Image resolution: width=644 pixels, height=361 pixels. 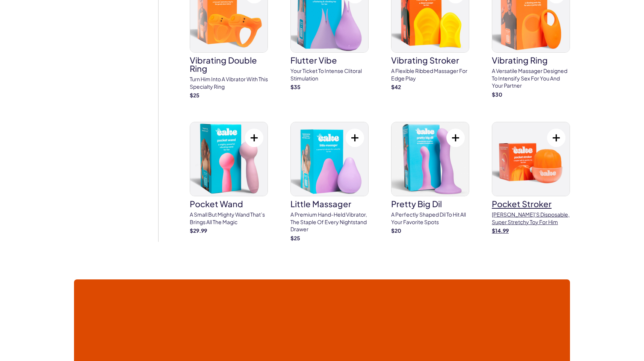 What do you see at coordinates (330, 74) in the screenshot?
I see `p: Your ticket to intense clitoral stimulation` at bounding box center [330, 74].